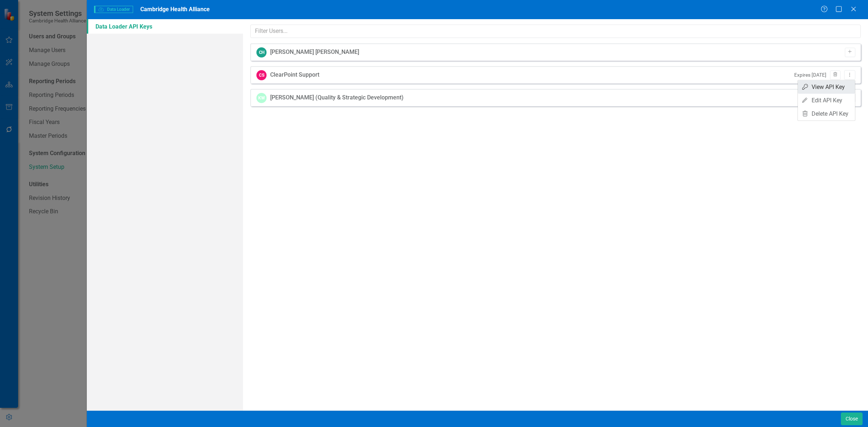 This screenshot has width=868, height=427. I want to click on div: CH, so click(261, 52).